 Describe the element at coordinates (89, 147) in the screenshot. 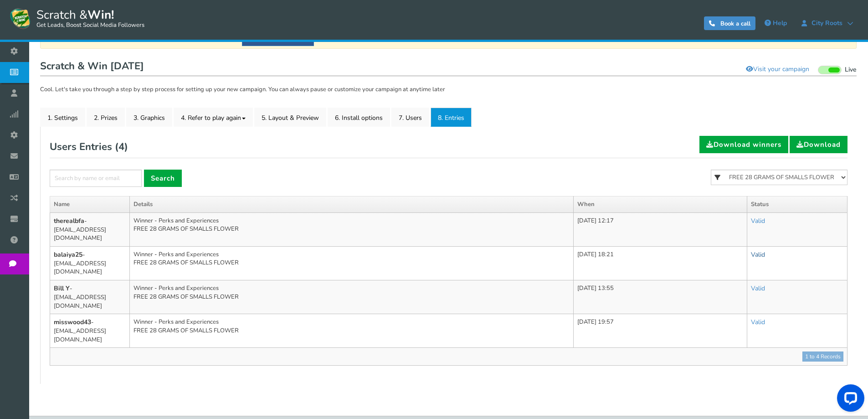

I see `h2: Users Entries ( )` at that location.